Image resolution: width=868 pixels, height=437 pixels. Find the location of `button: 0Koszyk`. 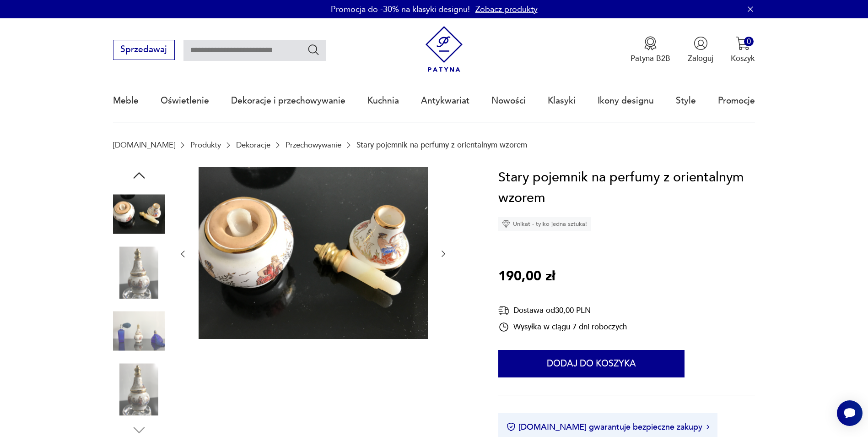

button: 0Koszyk is located at coordinates (743, 50).